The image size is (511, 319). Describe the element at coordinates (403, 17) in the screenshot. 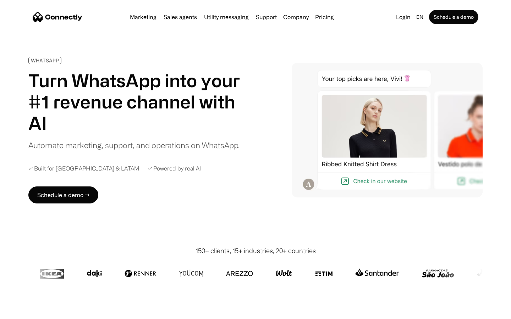

I see `a: Login` at that location.